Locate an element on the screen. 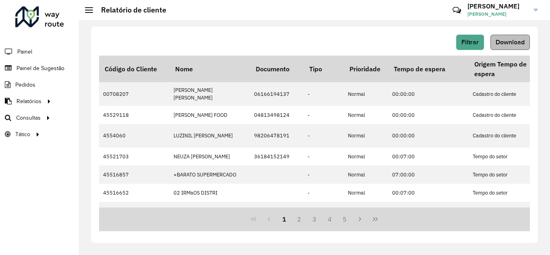 This screenshot has height=255, width=550. span: Download is located at coordinates (511, 42).